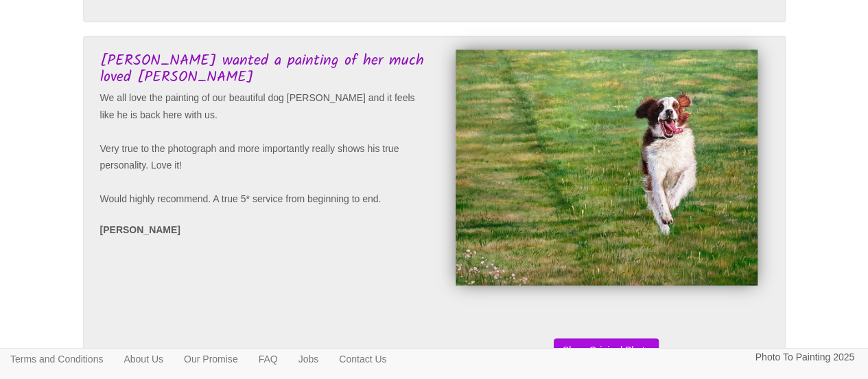 The image size is (868, 379). I want to click on a: Contact Us, so click(362, 359).